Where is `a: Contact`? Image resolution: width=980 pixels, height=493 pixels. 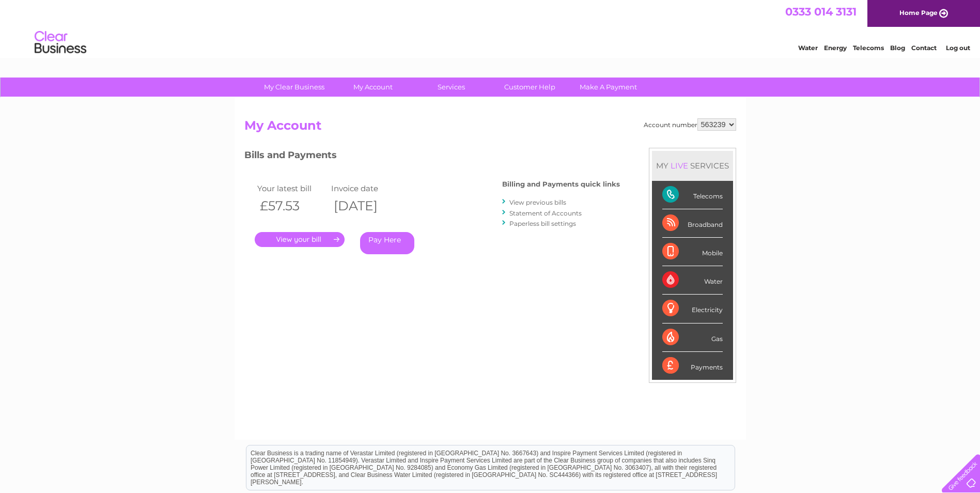 a: Contact is located at coordinates (924, 48).